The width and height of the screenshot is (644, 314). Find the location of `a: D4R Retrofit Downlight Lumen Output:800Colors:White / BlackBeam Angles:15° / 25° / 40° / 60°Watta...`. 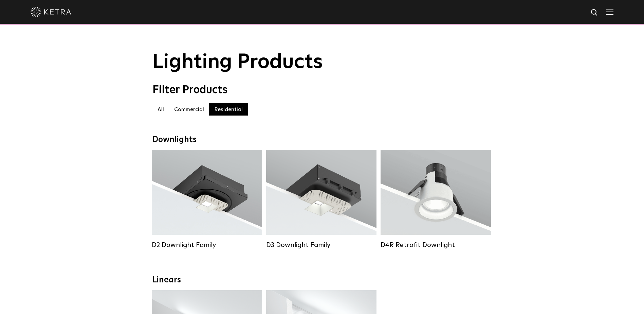

a: D4R Retrofit Downlight Lumen Output:800Colors:White / BlackBeam Angles:15° / 25° / 40° / 60°Watta... is located at coordinates (435, 201).